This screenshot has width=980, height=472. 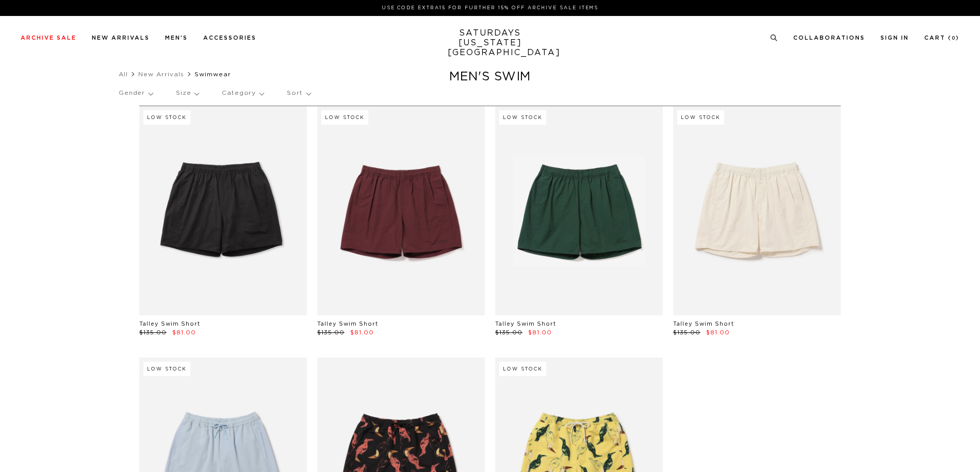 I want to click on p: Category, so click(x=242, y=93).